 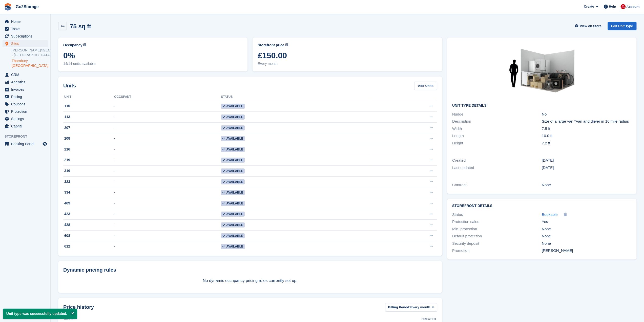 What do you see at coordinates (26, 126) in the screenshot?
I see `span: Capital` at bounding box center [26, 126].